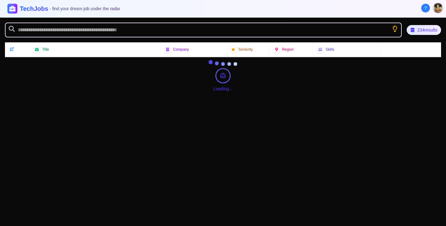 The width and height of the screenshot is (446, 226). Describe the element at coordinates (180, 50) in the screenshot. I see `span: Company` at that location.